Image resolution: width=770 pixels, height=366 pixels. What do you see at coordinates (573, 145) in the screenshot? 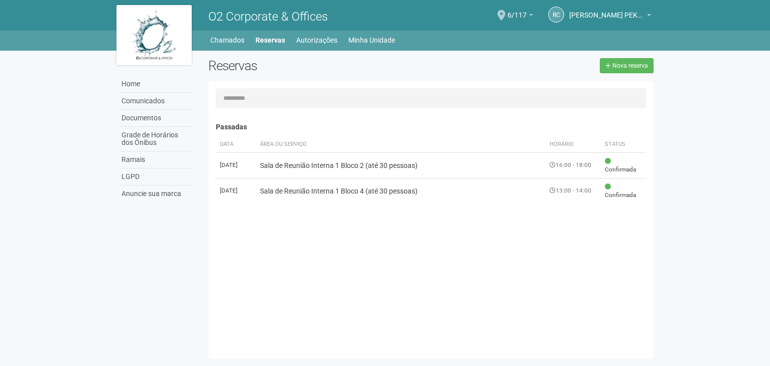
I see `th: Horário` at bounding box center [573, 145].